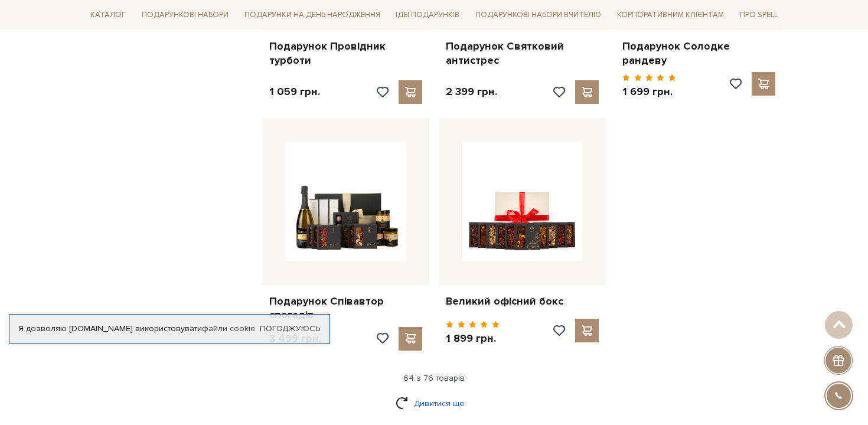  I want to click on a: Подарунок Солодке рандеву, so click(699, 53).